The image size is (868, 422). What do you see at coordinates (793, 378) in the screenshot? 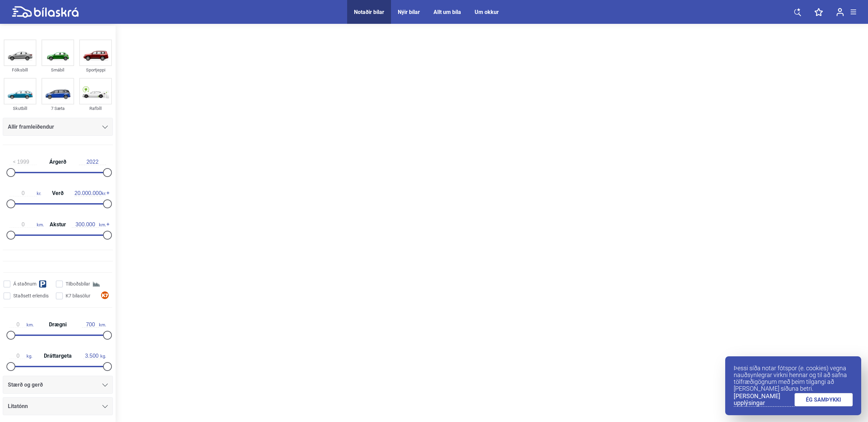
I see `p: Þessi síða notar fótspor (e. cookies) vegna nauðsynlegrar virkni hennar og til að safna tölfræðig...` at bounding box center [793, 378].